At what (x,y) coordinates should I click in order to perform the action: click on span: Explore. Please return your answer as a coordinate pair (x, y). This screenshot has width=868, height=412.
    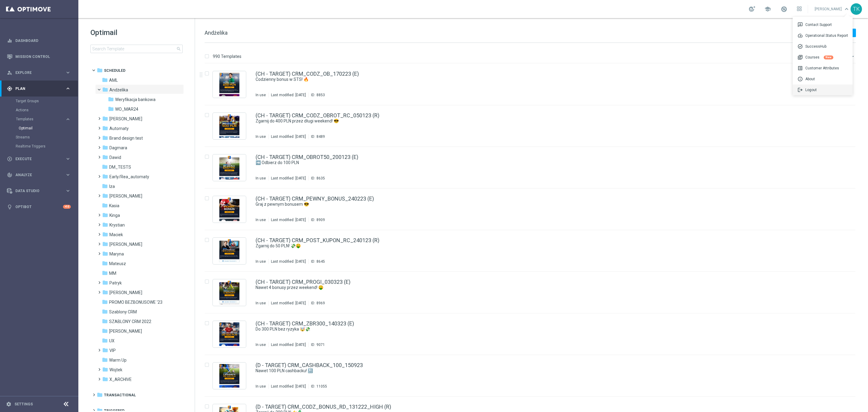
    Looking at the image, I should click on (40, 73).